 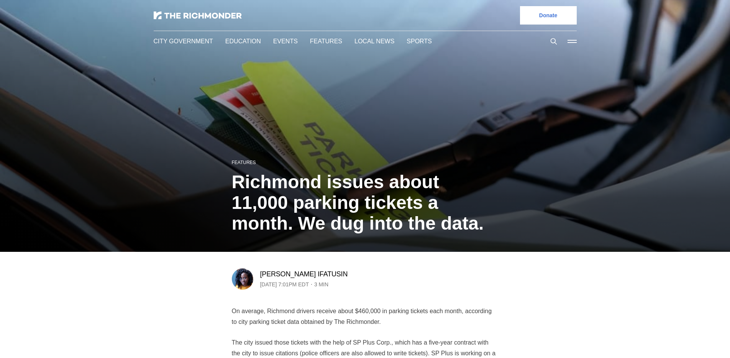 What do you see at coordinates (410, 41) in the screenshot?
I see `a: Sports` at bounding box center [410, 41].